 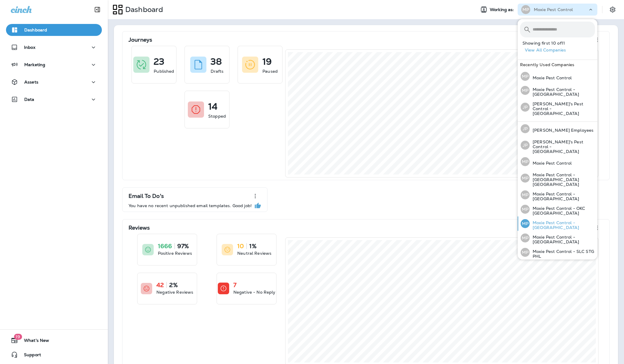 What do you see at coordinates (253, 246) in the screenshot?
I see `p: 1%` at bounding box center [253, 246].